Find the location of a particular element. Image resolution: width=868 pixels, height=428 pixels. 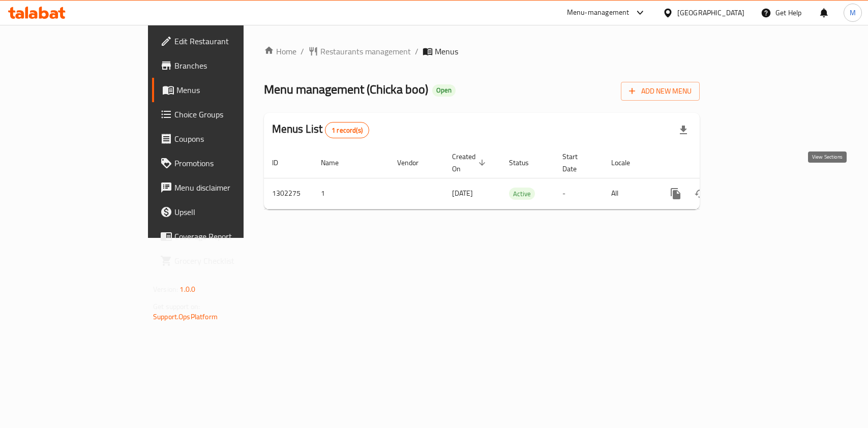

span: Name is located at coordinates (336, 163).